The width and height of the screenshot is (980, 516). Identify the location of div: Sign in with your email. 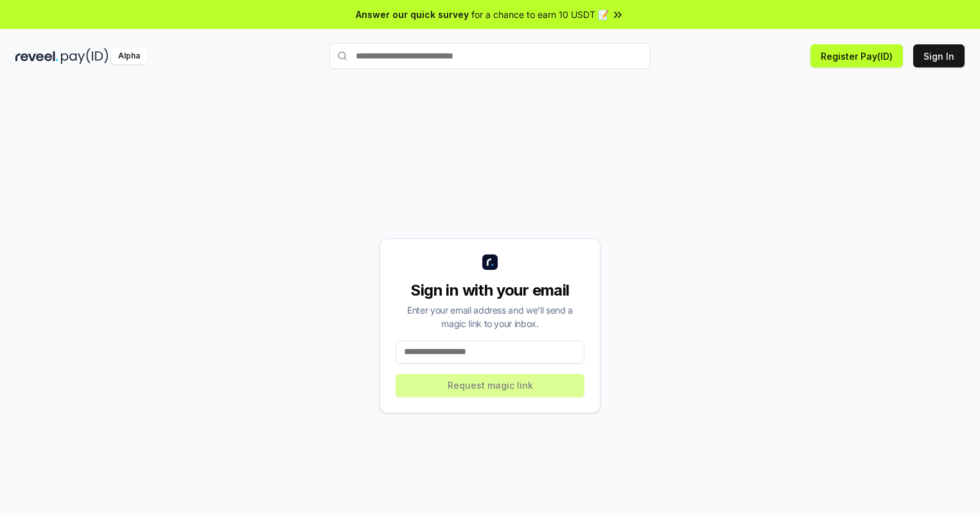
(490, 290).